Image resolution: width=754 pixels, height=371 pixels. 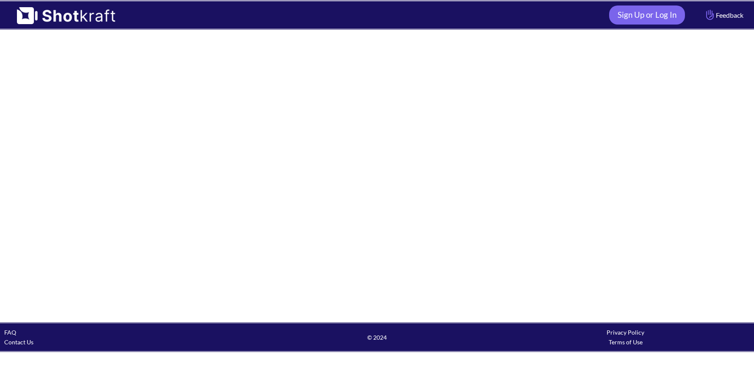 I want to click on div: Privacy Policy, so click(x=625, y=332).